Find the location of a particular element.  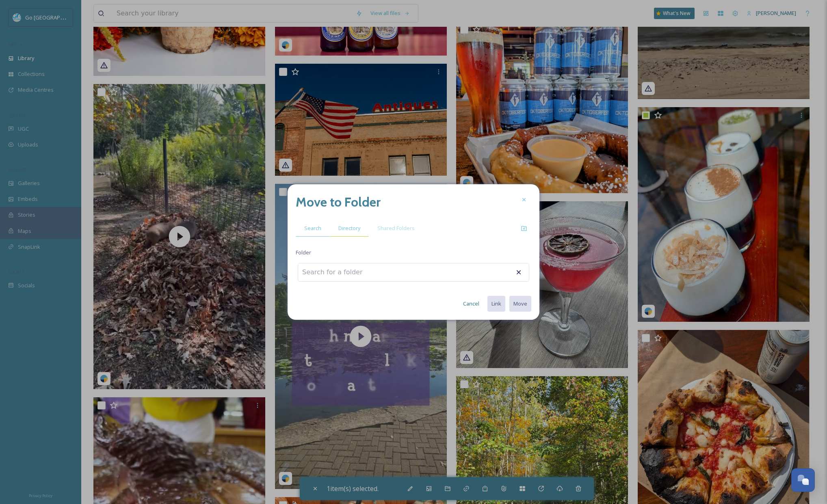

span: Shared Folders is located at coordinates (396, 228).